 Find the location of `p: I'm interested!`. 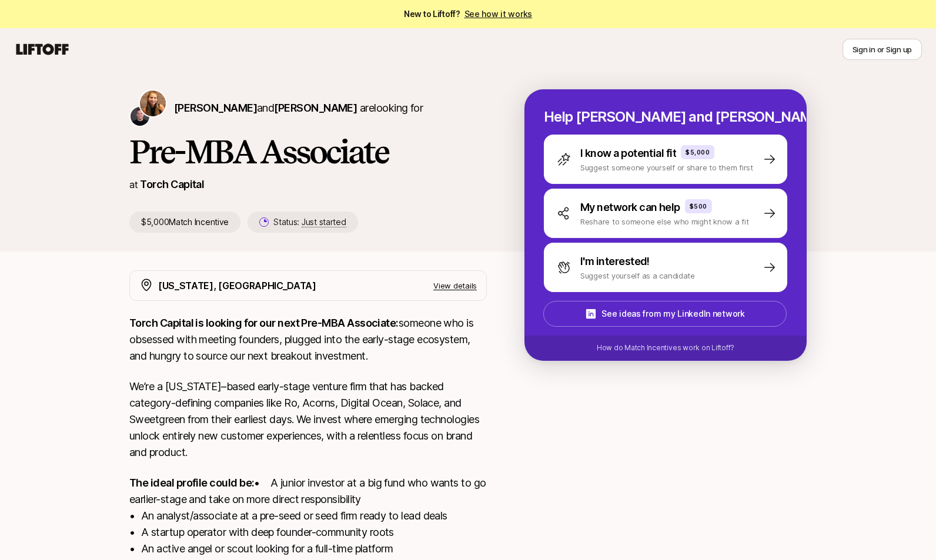

p: I'm interested! is located at coordinates (615, 262).